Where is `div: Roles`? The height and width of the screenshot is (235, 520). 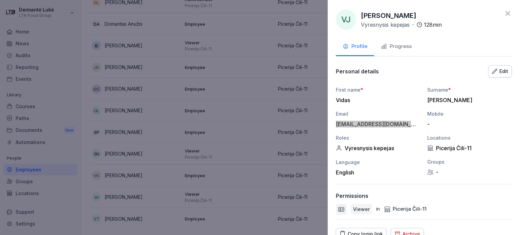
div: Roles is located at coordinates (378, 138).